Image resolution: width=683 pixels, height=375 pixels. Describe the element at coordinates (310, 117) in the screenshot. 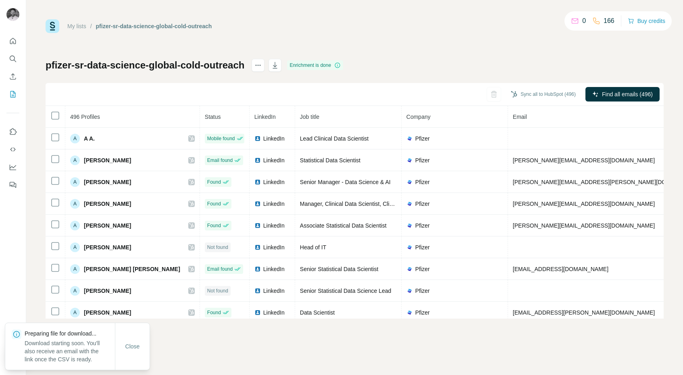

I see `span: Job title` at that location.